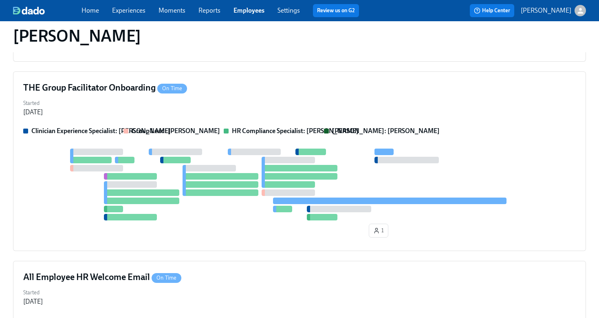 The image size is (599, 318). What do you see at coordinates (210, 10) in the screenshot?
I see `a: Reports` at bounding box center [210, 10].